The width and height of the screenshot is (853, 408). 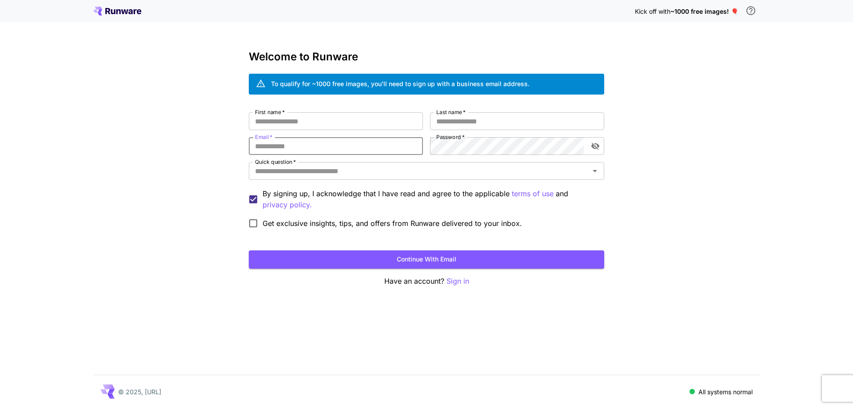 What do you see at coordinates (400, 83) in the screenshot?
I see `div: To qualify for ~1000 free images, you’ll need to sign up with a business email address.` at bounding box center [400, 83].